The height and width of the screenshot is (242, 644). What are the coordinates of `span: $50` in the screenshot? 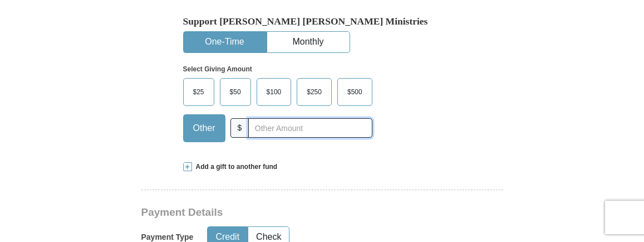 It's located at (235, 92).